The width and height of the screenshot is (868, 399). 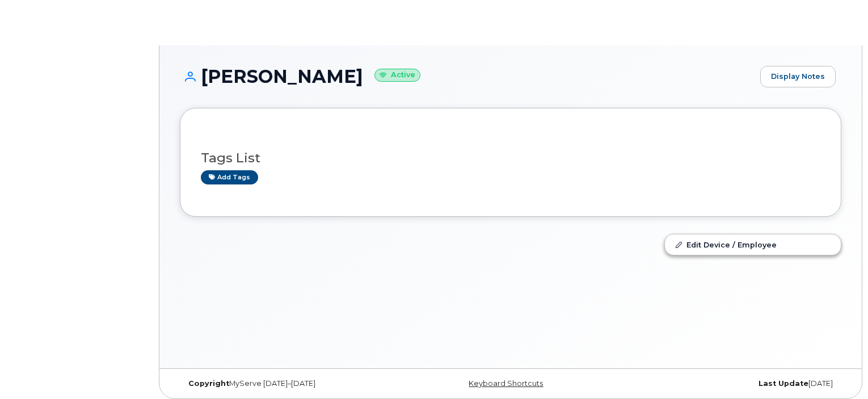 I want to click on a: Display Notes, so click(x=798, y=77).